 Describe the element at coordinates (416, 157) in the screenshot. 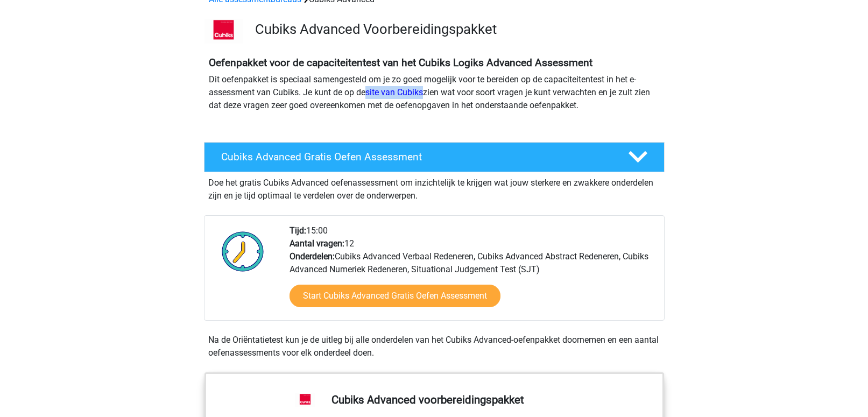

I see `h4: Cubiks Advanced Gratis Oefen Assessment` at that location.